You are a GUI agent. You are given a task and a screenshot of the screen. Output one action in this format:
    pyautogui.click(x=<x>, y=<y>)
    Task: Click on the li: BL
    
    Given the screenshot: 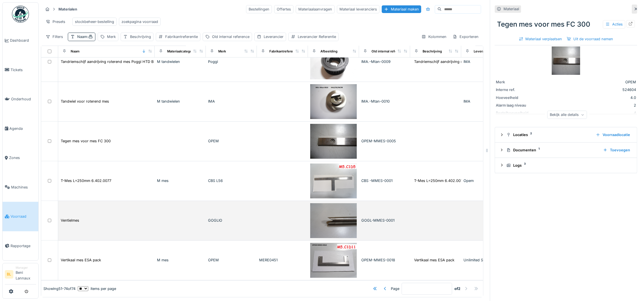 What is the action you would take?
    pyautogui.click(x=9, y=275)
    